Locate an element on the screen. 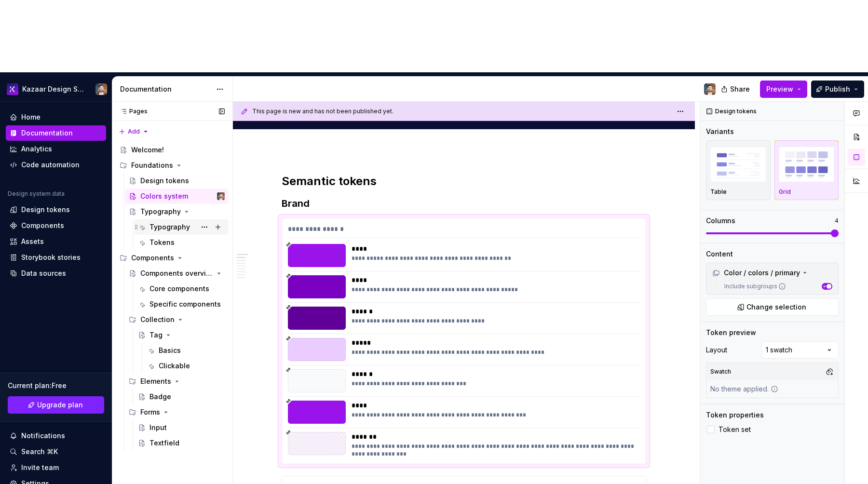  div: Home is located at coordinates (30, 117).